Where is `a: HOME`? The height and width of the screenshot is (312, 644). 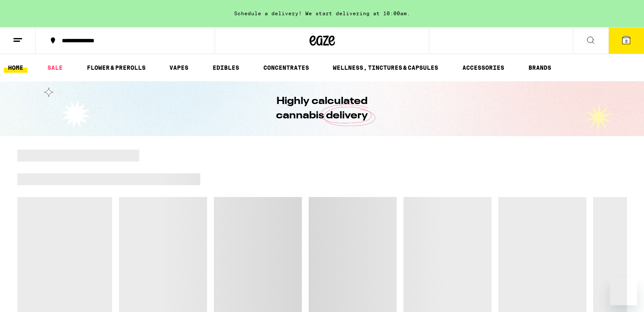
a: HOME is located at coordinates (16, 68).